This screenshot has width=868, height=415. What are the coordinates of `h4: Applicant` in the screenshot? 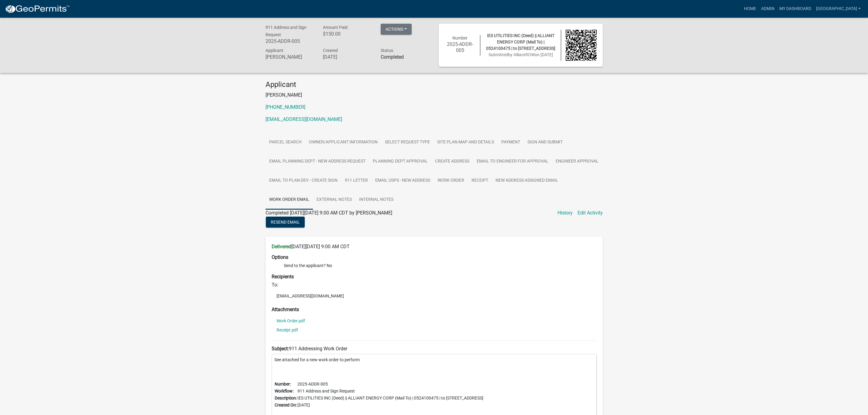 It's located at (434, 84).